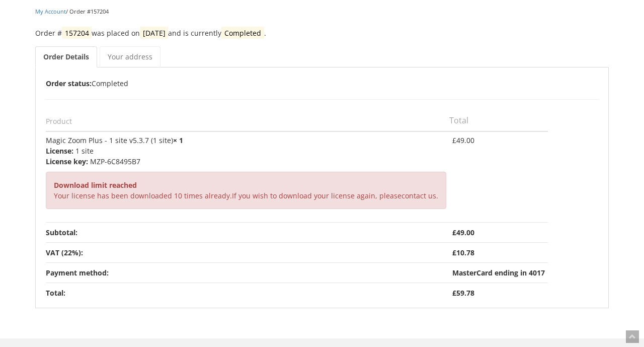 This screenshot has width=644, height=347. What do you see at coordinates (322, 33) in the screenshot?
I see `p: Order # was placed on and is currently .` at bounding box center [322, 33].